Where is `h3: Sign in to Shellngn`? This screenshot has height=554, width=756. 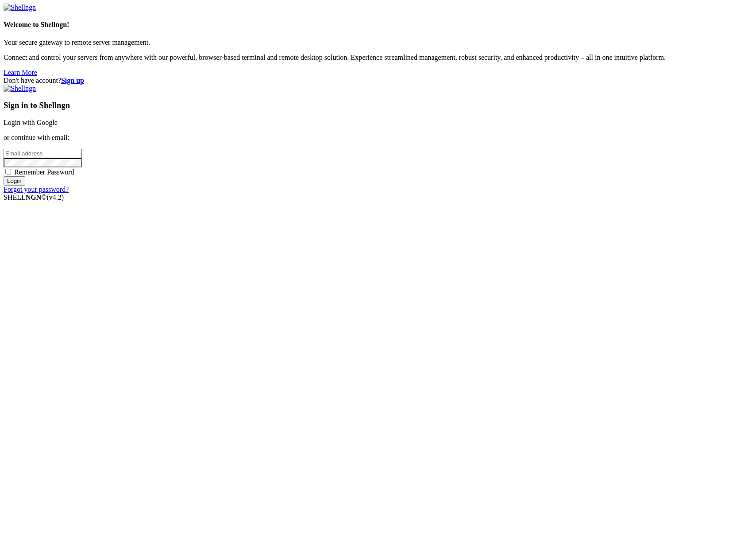 h3: Sign in to Shellngn is located at coordinates (378, 105).